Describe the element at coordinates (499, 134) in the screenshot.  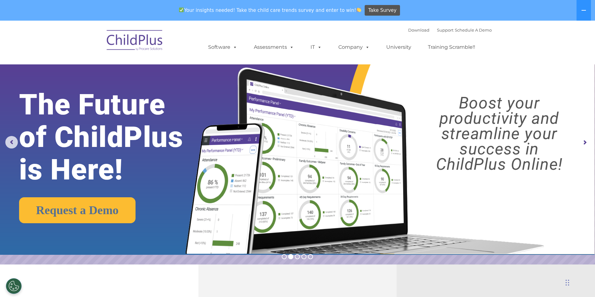
I see `rs-layer: Boost your productivity and streamline your success in ChildPlus Online!` at that location.